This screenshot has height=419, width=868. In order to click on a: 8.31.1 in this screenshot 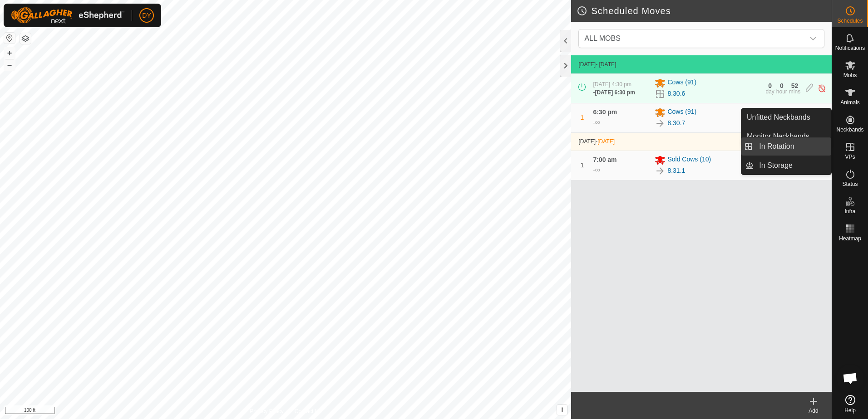, I will do `click(676, 171)`.